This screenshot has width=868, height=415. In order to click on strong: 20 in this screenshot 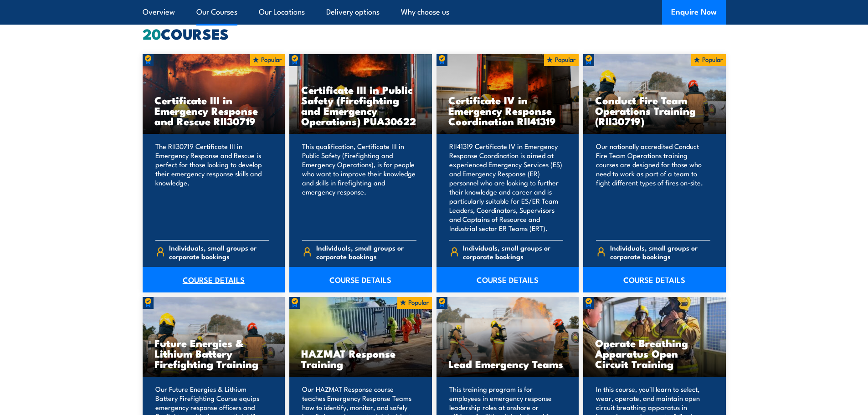, I will do `click(152, 33)`.